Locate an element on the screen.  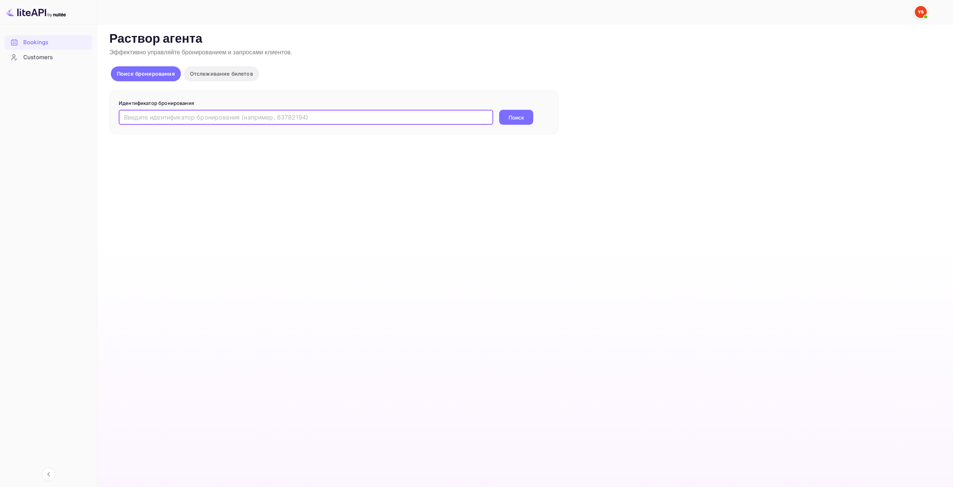
ya-tr-span: Эффективно управляйте бронированием и запросами клиентов. is located at coordinates (201, 52).